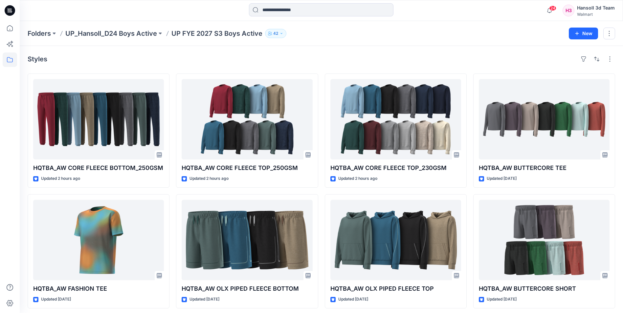 Image resolution: width=623 pixels, height=313 pixels. What do you see at coordinates (544, 240) in the screenshot?
I see `a: HQTBA_AW BUTTERCORE SHORT` at bounding box center [544, 240].